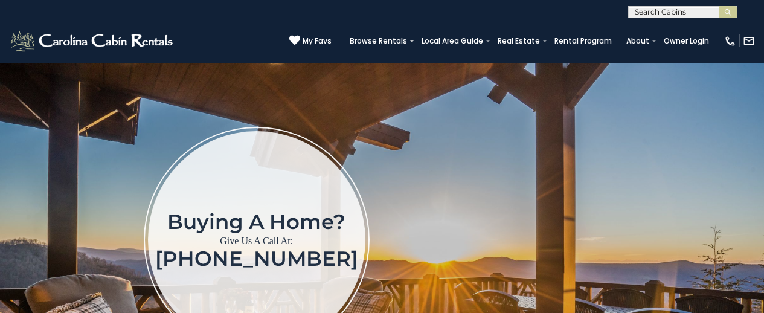 This screenshot has width=764, height=313. Describe the element at coordinates (687, 41) in the screenshot. I see `a: Owner Login` at that location.